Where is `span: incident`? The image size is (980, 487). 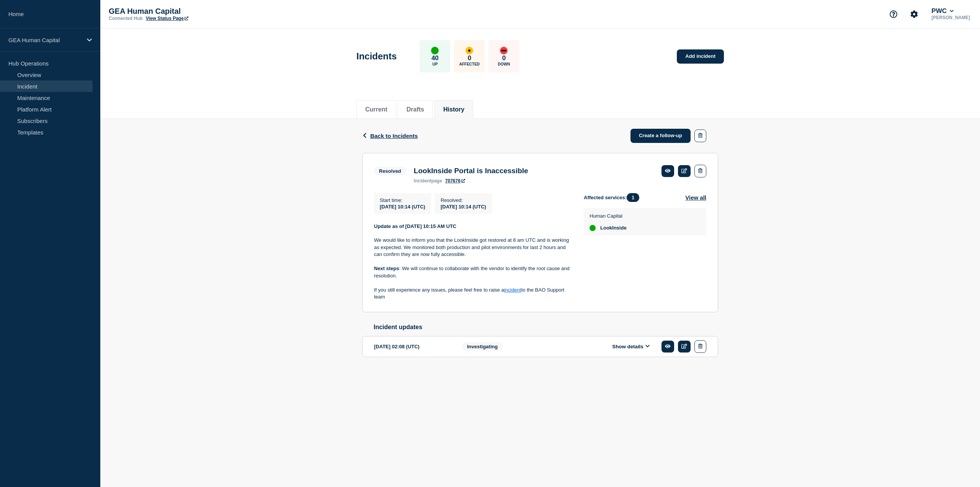 span: incident is located at coordinates (422, 181).